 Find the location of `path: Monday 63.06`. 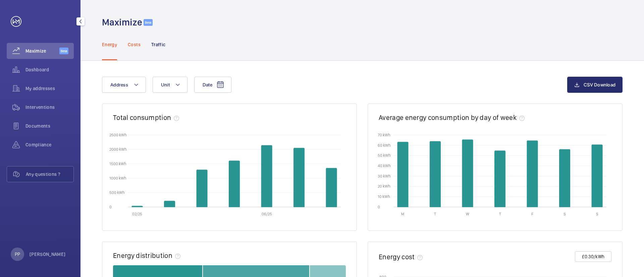

path: Monday 63.06 is located at coordinates (403, 175).